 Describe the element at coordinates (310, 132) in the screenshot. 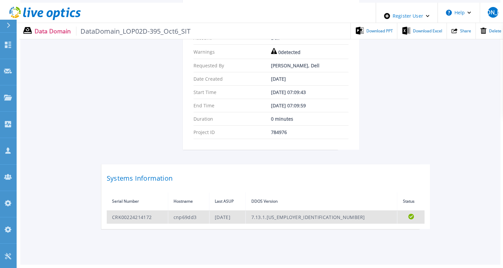

I see `div: 784976` at that location.